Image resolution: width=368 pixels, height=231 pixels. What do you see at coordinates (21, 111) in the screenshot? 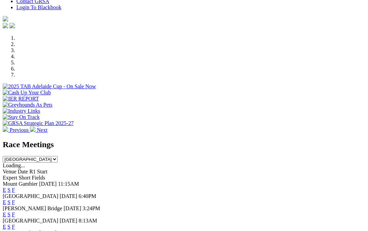
I see `img: Industry Links` at bounding box center [21, 111].